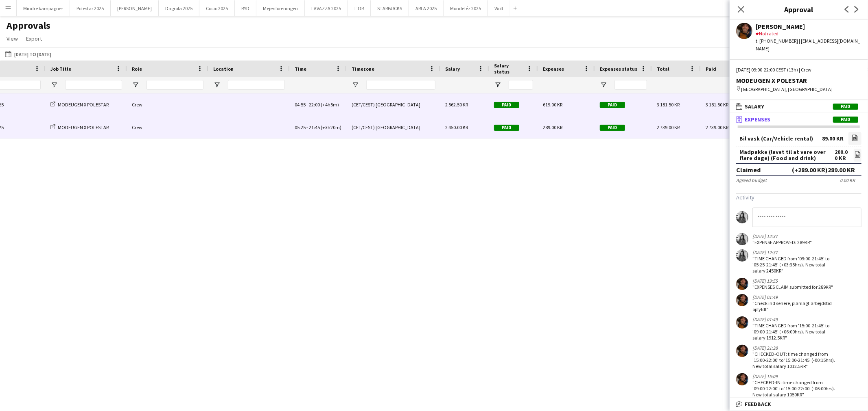  What do you see at coordinates (618, 69) in the screenshot?
I see `span: Expenses status` at bounding box center [618, 69].